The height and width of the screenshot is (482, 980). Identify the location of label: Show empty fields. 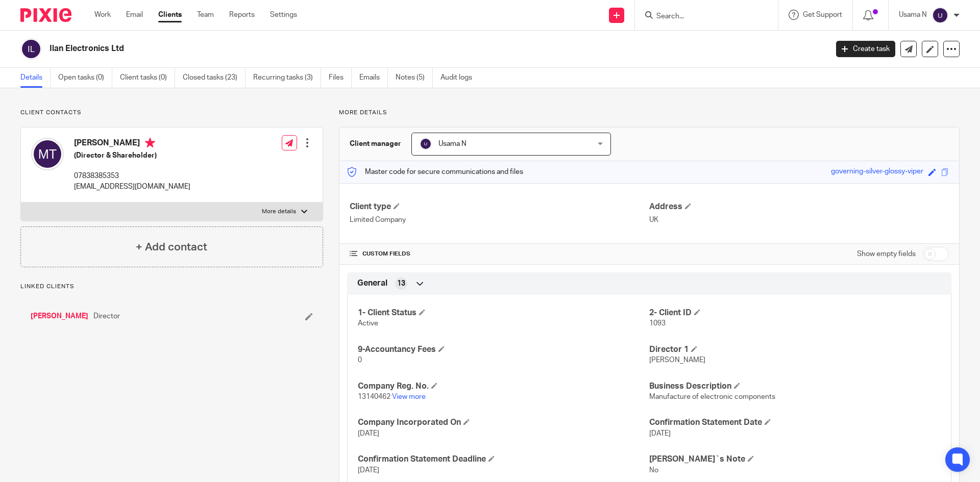
(886, 254).